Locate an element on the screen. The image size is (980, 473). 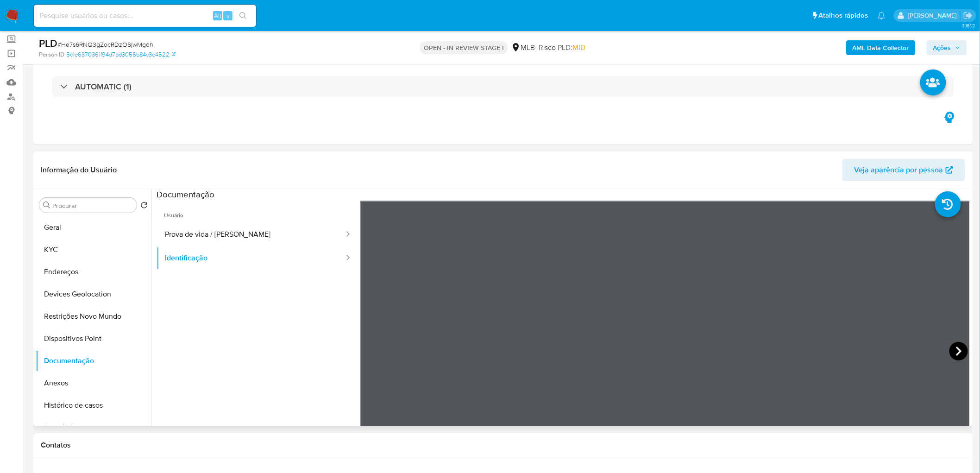
span: Ações is located at coordinates (943, 48).